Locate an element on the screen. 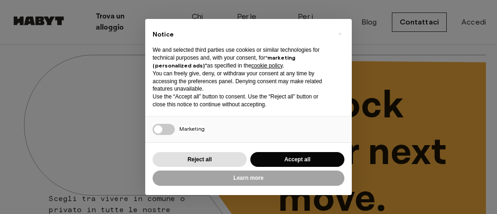  button: Reject all is located at coordinates (200, 159).